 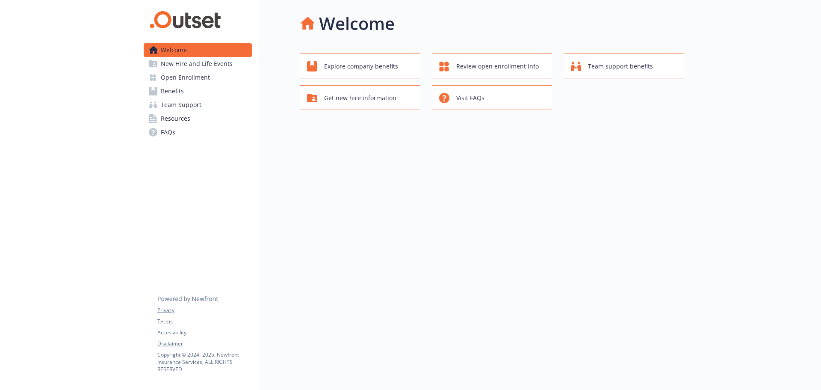 What do you see at coordinates (168, 132) in the screenshot?
I see `span: FAQs` at bounding box center [168, 132].